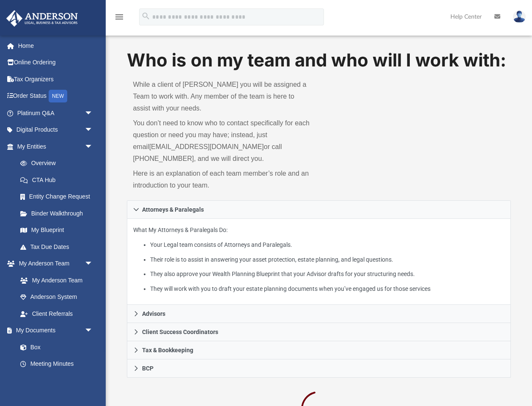  I want to click on a: Tax Due Dates, so click(59, 247).